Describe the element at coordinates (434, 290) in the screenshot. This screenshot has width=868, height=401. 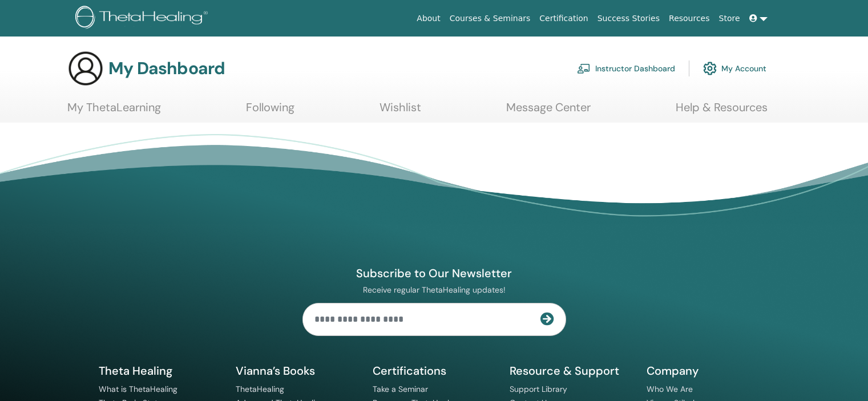
I see `p: Receive regular ThetaHealing updates!` at that location.